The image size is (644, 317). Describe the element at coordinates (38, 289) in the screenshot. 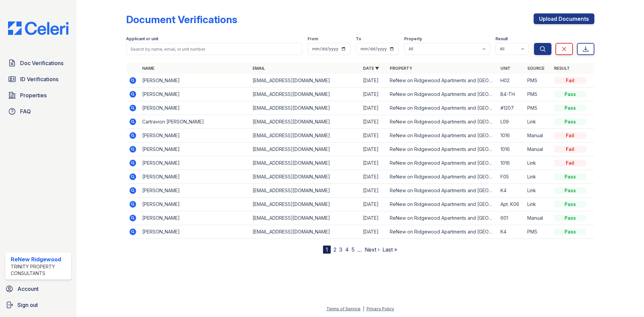

I see `a: Account` at that location.